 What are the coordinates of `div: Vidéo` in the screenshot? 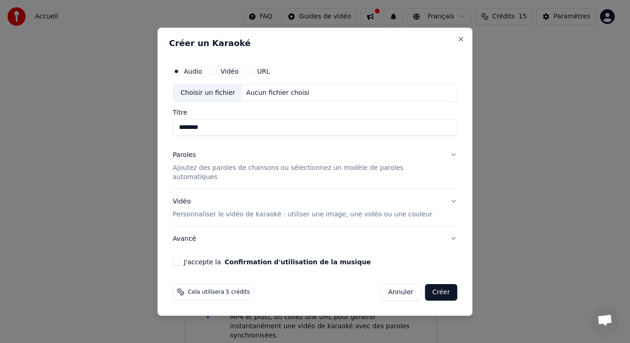 It's located at (302, 208).